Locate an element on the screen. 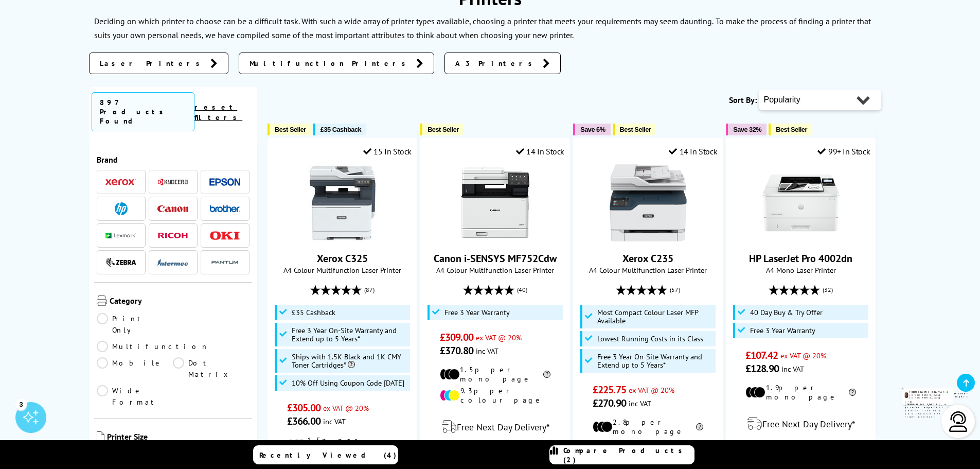 The image size is (980, 469). span: (87) is located at coordinates (369, 290).